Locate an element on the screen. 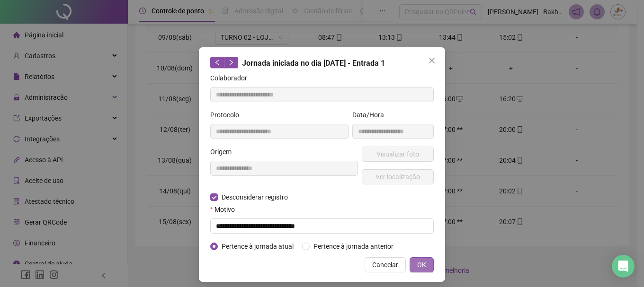 The width and height of the screenshot is (644, 287). span: right is located at coordinates (231, 62).